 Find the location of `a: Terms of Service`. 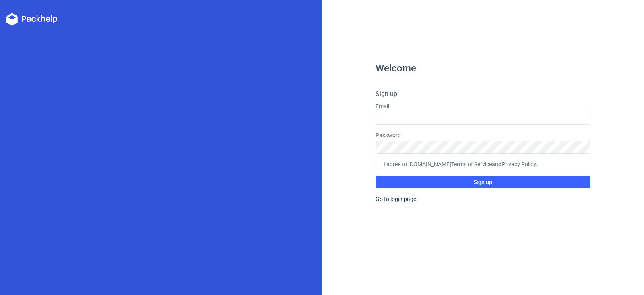

a: Terms of Service is located at coordinates (472, 164).